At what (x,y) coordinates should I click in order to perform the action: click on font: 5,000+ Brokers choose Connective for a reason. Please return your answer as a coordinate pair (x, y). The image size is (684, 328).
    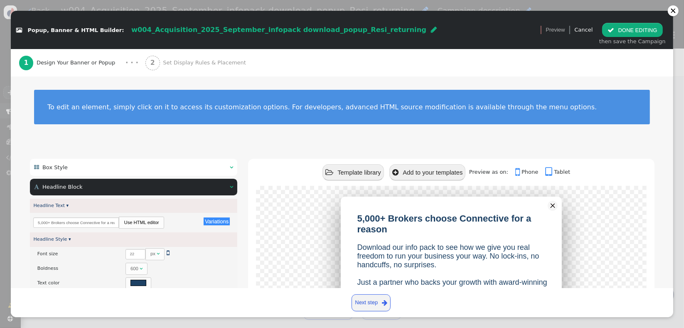
    Looking at the image, I should click on (444, 224).